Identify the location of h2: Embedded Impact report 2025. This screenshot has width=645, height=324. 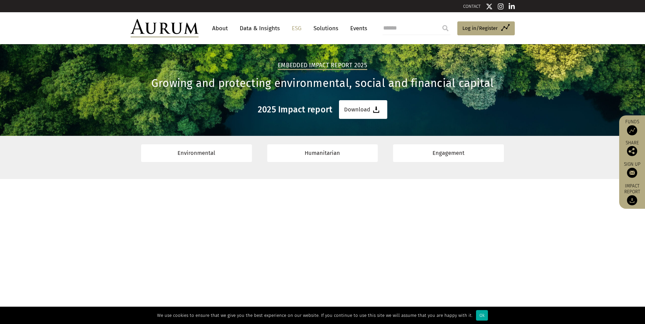
(322, 66).